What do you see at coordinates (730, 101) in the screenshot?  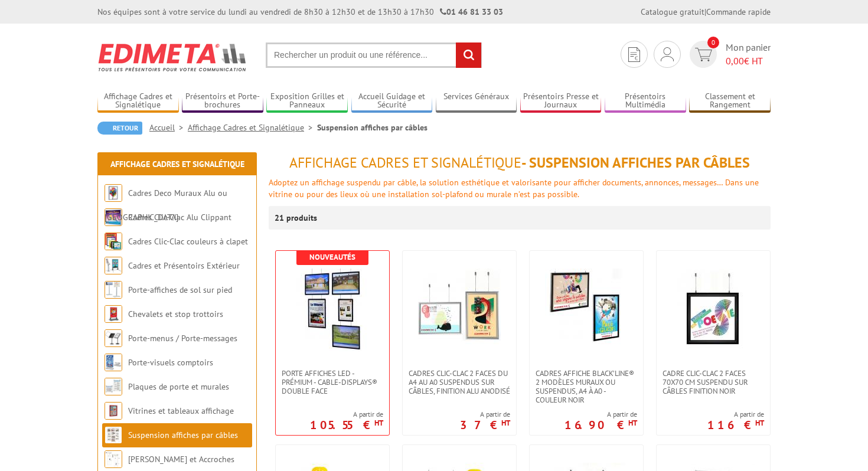 I see `a: Classement et Rangement` at bounding box center [730, 101].